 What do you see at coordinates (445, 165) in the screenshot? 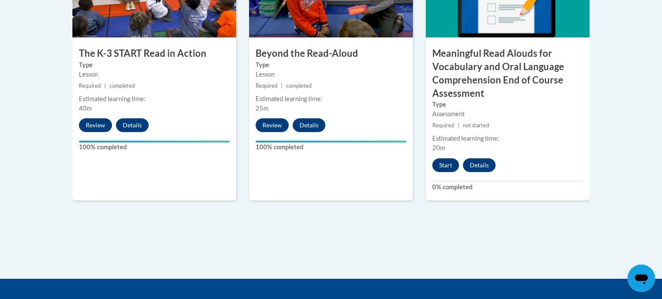
I see `button: Start` at bounding box center [445, 165].